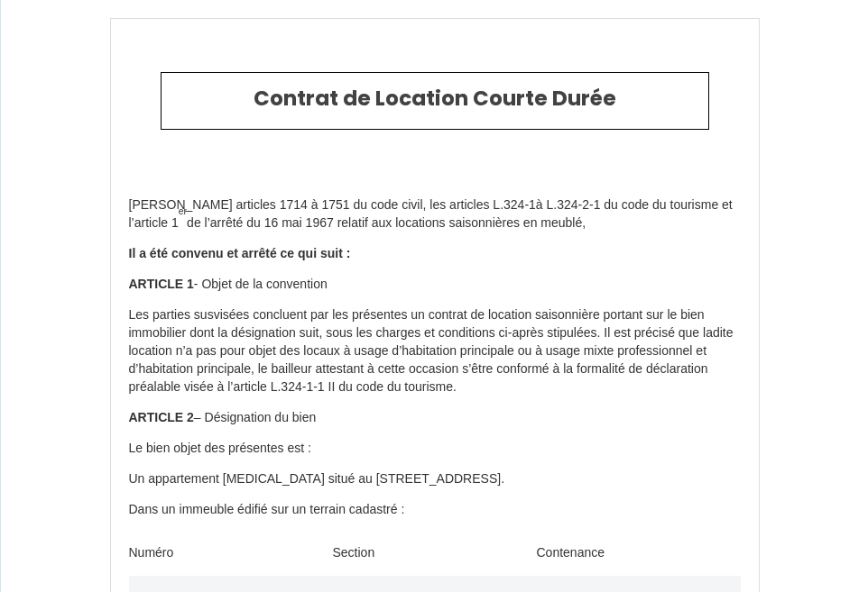 The height and width of the screenshot is (592, 868). I want to click on p: Les parties susvisées concluent par les présentes un contrat de location saisonnière portant sur ..., so click(434, 352).